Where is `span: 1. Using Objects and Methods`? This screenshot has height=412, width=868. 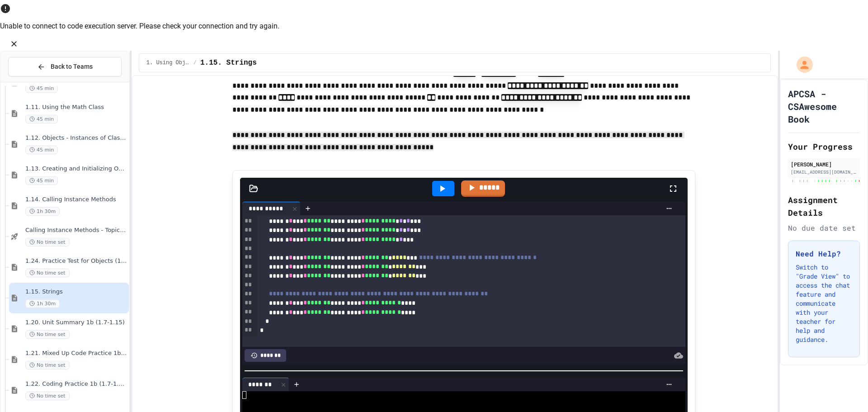 span: 1. Using Objects and Methods is located at coordinates (168, 63).